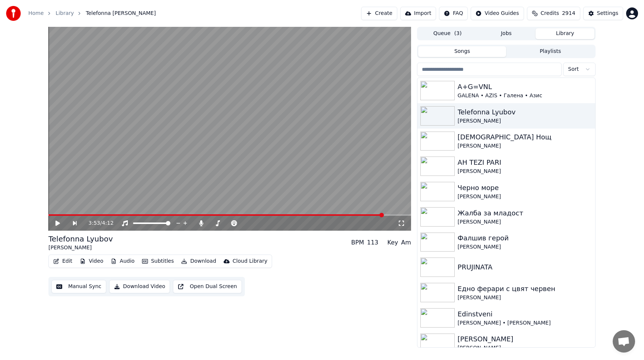  Describe the element at coordinates (139, 286) in the screenshot. I see `button: Download Video` at that location.